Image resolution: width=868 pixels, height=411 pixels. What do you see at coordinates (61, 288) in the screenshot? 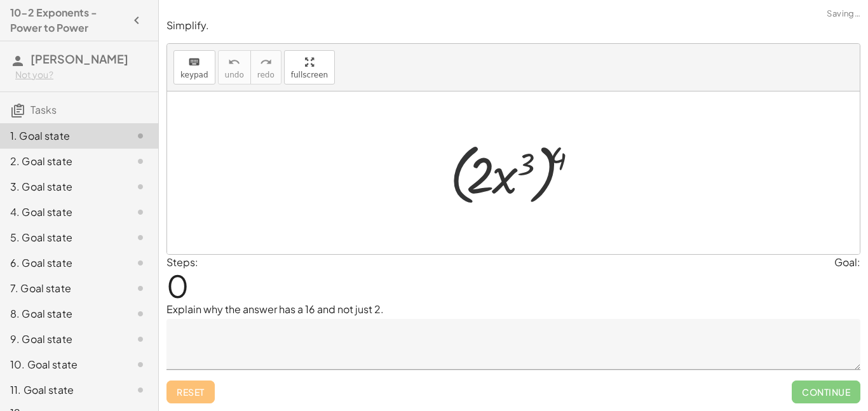
I see `div: 7. Goal state` at bounding box center [61, 288].